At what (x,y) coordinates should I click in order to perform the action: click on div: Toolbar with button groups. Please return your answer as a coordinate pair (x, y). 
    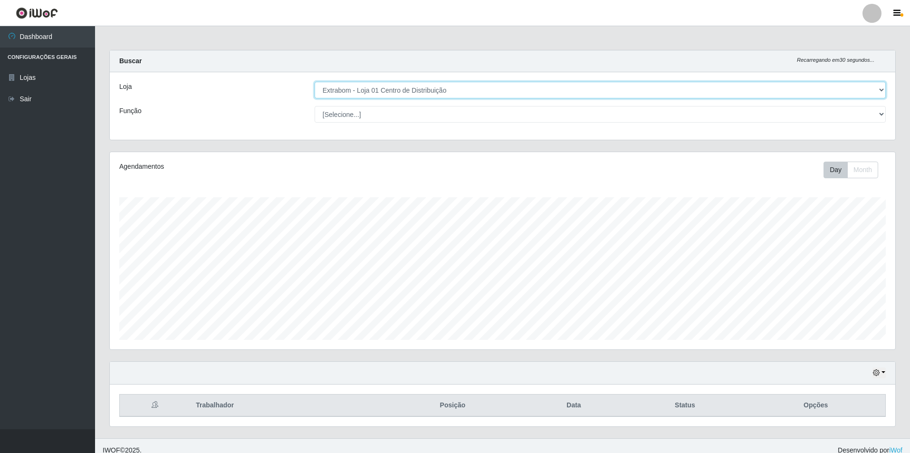
    Looking at the image, I should click on (854, 170).